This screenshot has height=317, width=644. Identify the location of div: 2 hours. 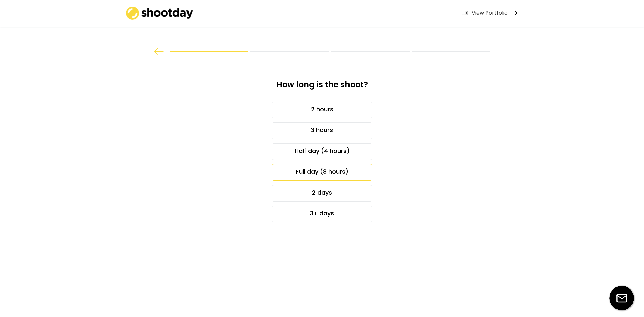
(322, 110).